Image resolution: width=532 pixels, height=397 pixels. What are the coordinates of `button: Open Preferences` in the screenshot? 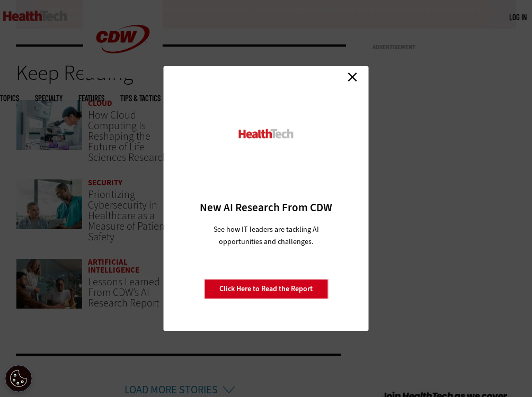 It's located at (18, 379).